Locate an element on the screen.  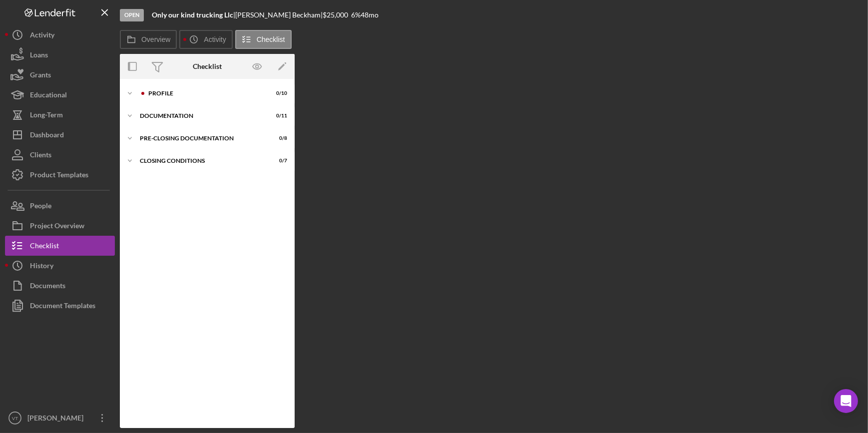
button: Long-Term is located at coordinates (60, 115).